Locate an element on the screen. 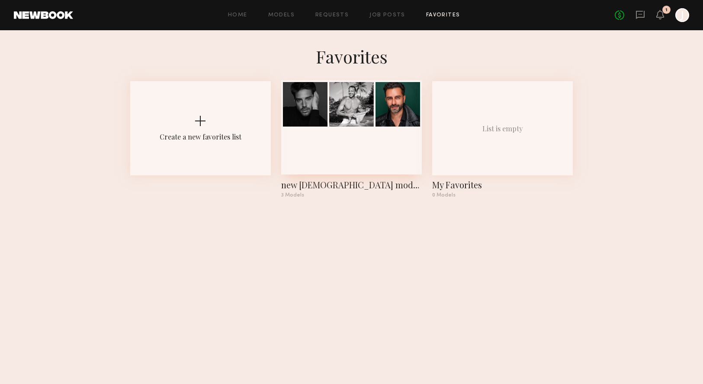  div: 1 is located at coordinates (666, 10).